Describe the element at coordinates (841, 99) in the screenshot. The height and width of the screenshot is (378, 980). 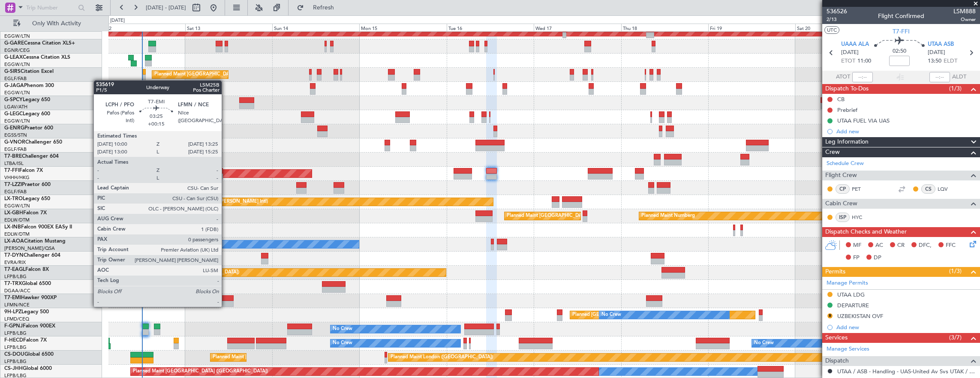
I see `div: CB` at that location.